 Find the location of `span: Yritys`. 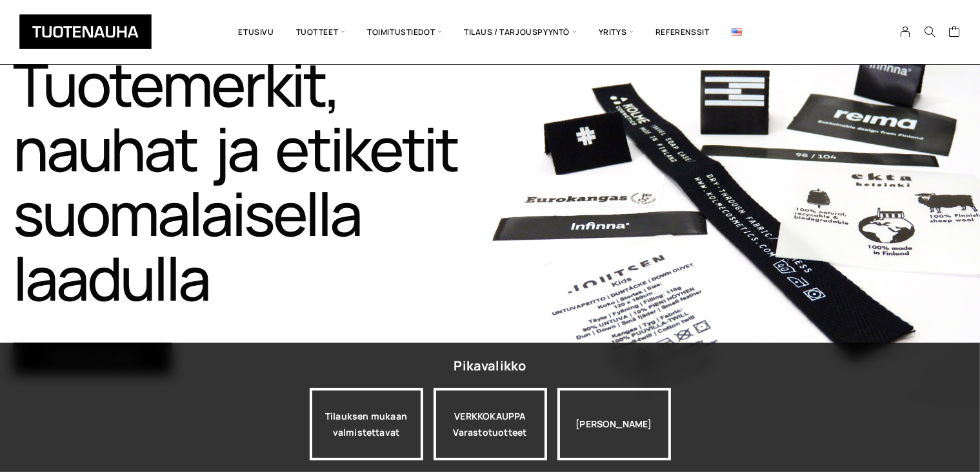

span: Yritys is located at coordinates (616, 32).